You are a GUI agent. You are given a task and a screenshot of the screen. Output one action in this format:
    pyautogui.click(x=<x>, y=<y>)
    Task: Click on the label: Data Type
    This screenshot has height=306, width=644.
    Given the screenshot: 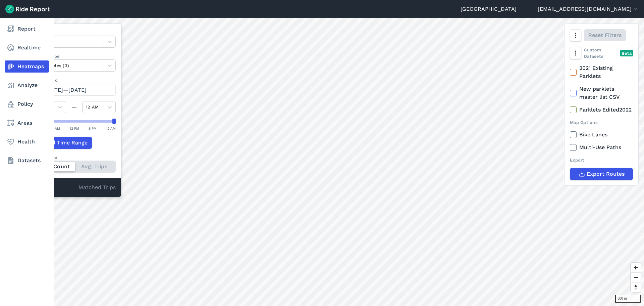 What is the action you would take?
    pyautogui.click(x=74, y=32)
    